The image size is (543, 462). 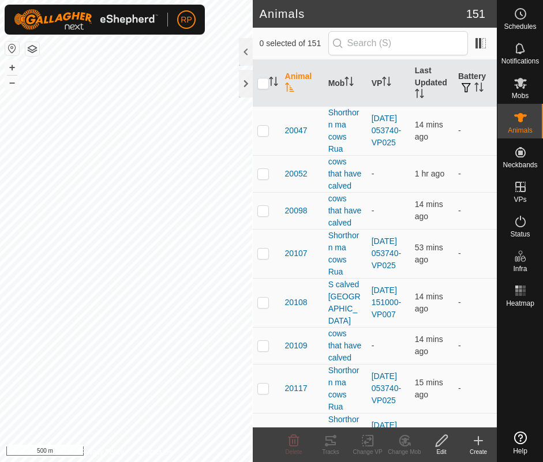 I want to click on span: 20117, so click(x=296, y=388).